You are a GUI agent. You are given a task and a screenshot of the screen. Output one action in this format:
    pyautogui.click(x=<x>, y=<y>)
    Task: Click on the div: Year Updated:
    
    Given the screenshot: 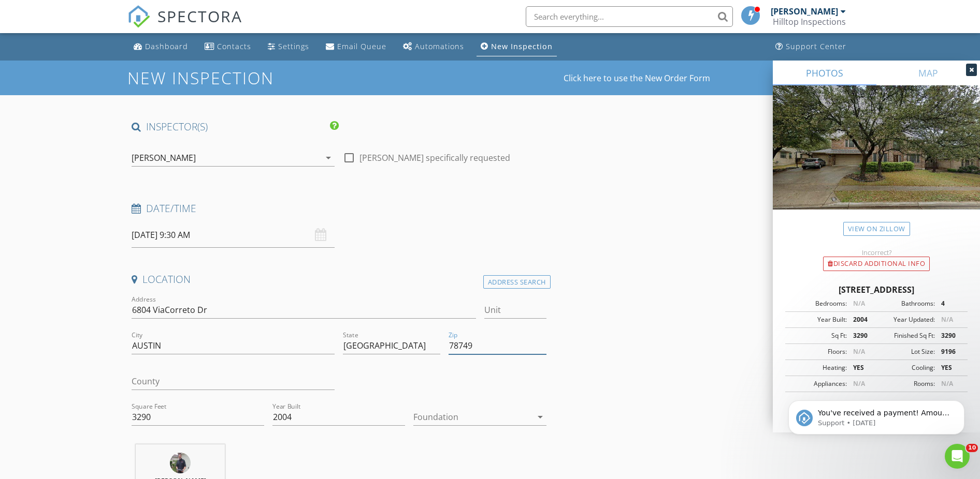 What is the action you would take?
    pyautogui.click(x=905, y=320)
    